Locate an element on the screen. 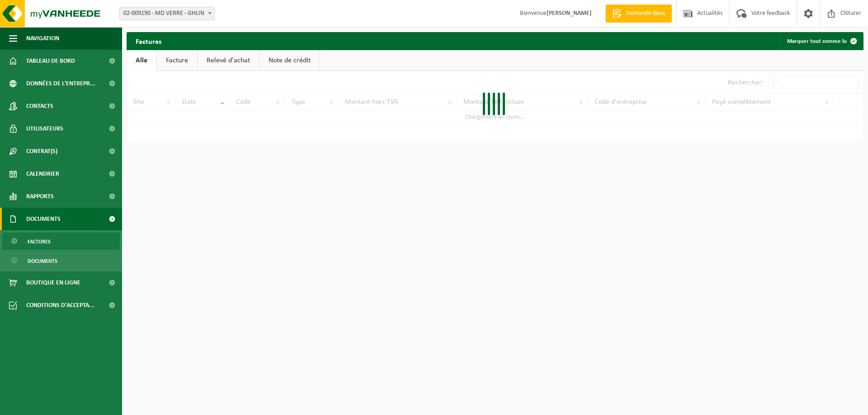 This screenshot has height=415, width=868. a: Demande devis is located at coordinates (638, 13).